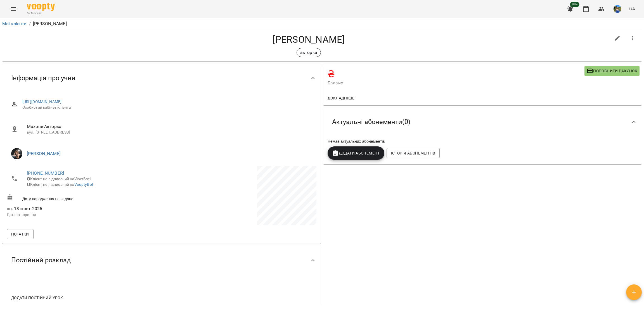 The image size is (644, 309). Describe the element at coordinates (371, 122) in the screenshot. I see `span: Актуальні абонементи ( 0 )` at that location.